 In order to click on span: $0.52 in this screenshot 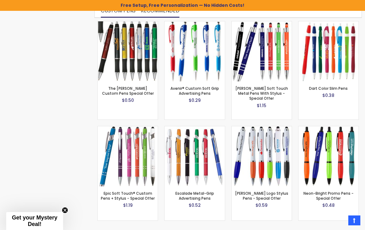, I will do `click(194, 205)`.